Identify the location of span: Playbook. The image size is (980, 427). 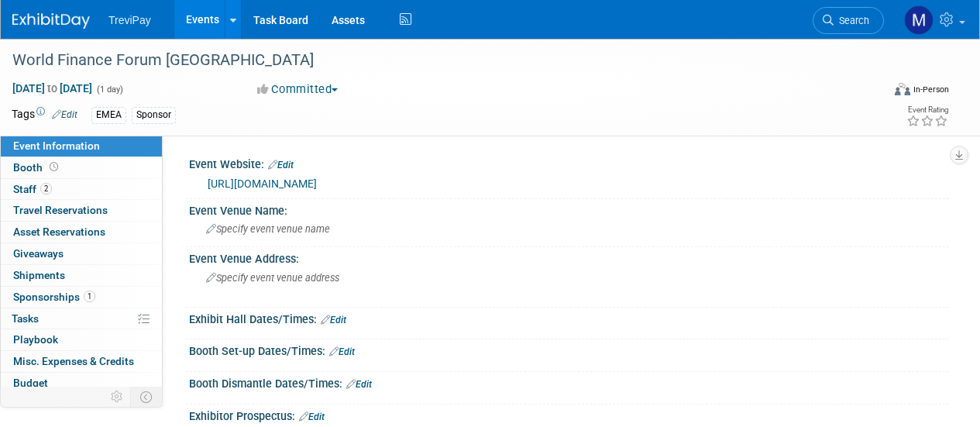
(36, 339).